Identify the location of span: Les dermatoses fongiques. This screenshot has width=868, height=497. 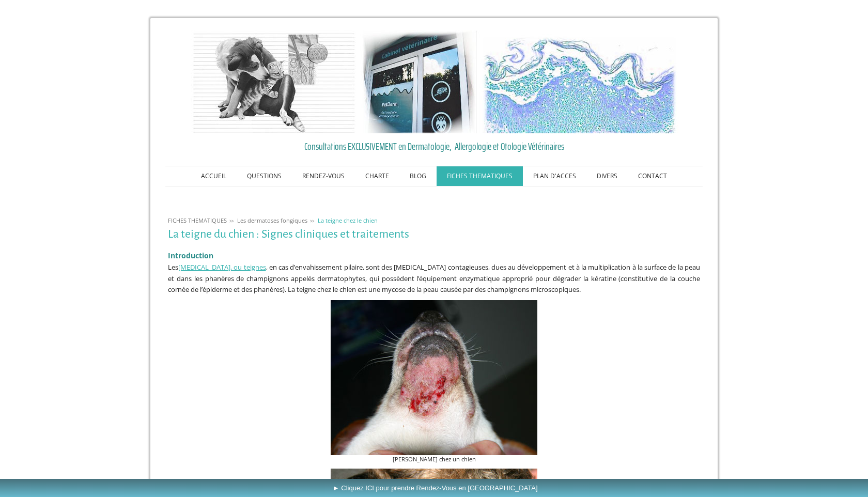
(272, 220).